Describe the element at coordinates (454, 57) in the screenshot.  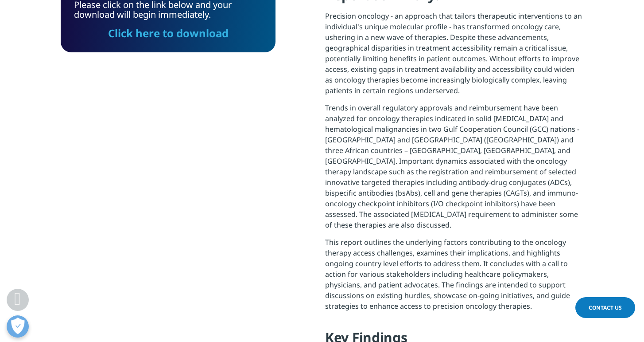
I see `p: Precision oncology - an approach that tailors therapeutic interventions to an individual's unique...` at that location.